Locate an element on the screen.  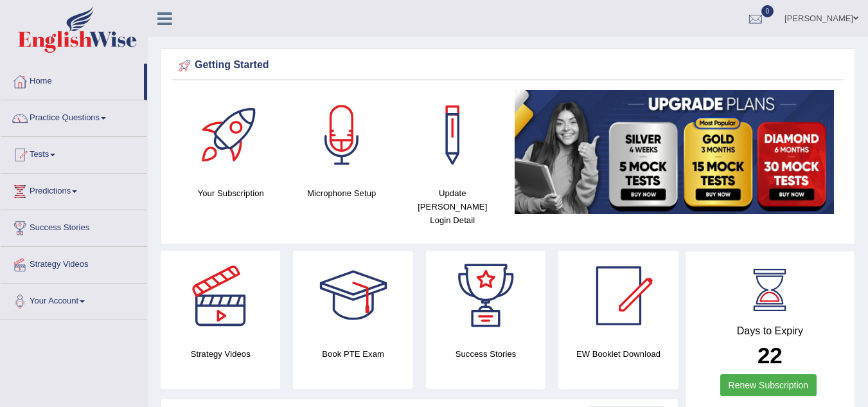
a: Success Stories is located at coordinates (74, 227).